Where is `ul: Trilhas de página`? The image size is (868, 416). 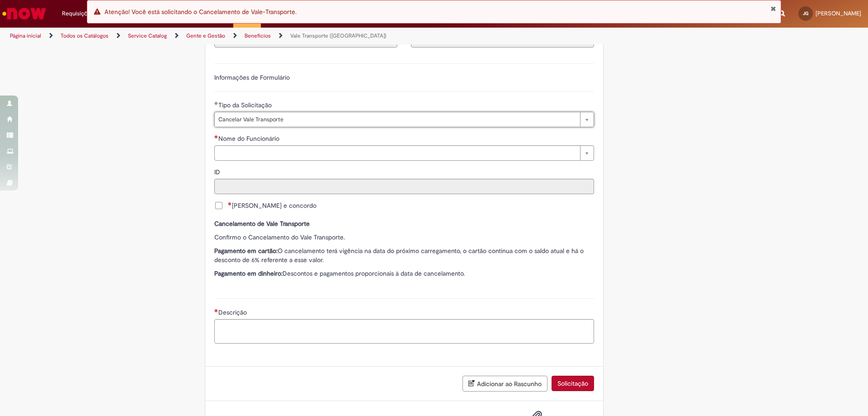 ul: Trilhas de página is located at coordinates (290, 36).